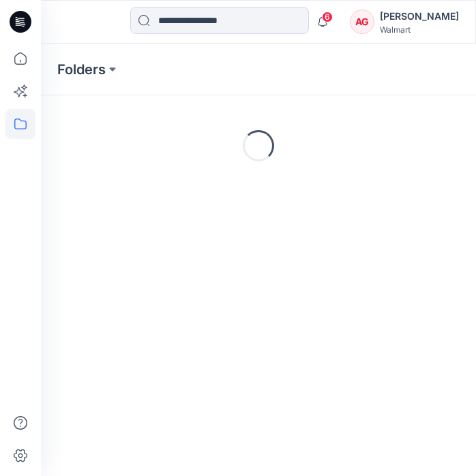 The image size is (476, 476). Describe the element at coordinates (81, 69) in the screenshot. I see `p: Folders` at that location.